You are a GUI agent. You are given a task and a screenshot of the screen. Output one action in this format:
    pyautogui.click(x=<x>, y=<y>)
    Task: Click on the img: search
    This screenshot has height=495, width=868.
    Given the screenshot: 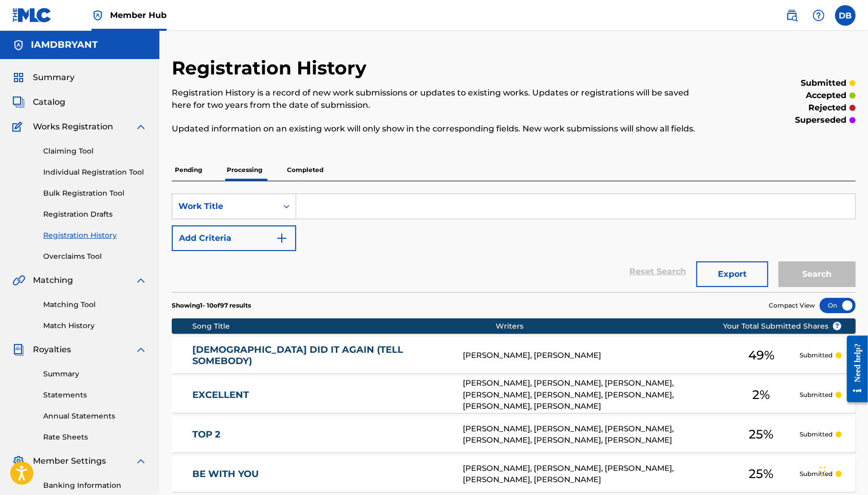 What is the action you would take?
    pyautogui.click(x=792, y=15)
    